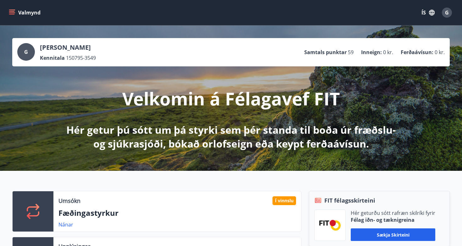  What do you see at coordinates (325, 52) in the screenshot?
I see `p: Samtals punktar` at bounding box center [325, 52].